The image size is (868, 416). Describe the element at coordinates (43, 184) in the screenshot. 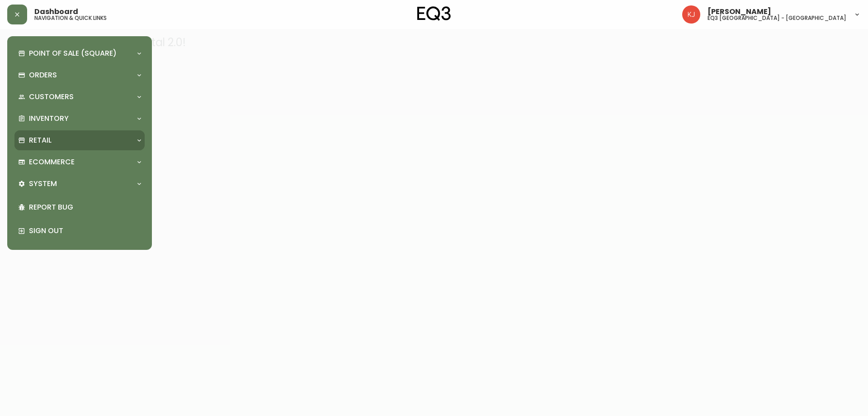

I see `p: System` at that location.